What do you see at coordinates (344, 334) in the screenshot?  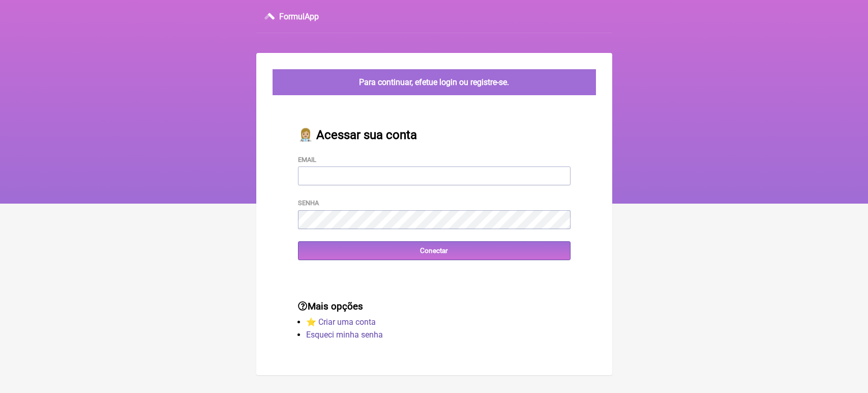 I see `a: Esqueci minha senha` at bounding box center [344, 334].